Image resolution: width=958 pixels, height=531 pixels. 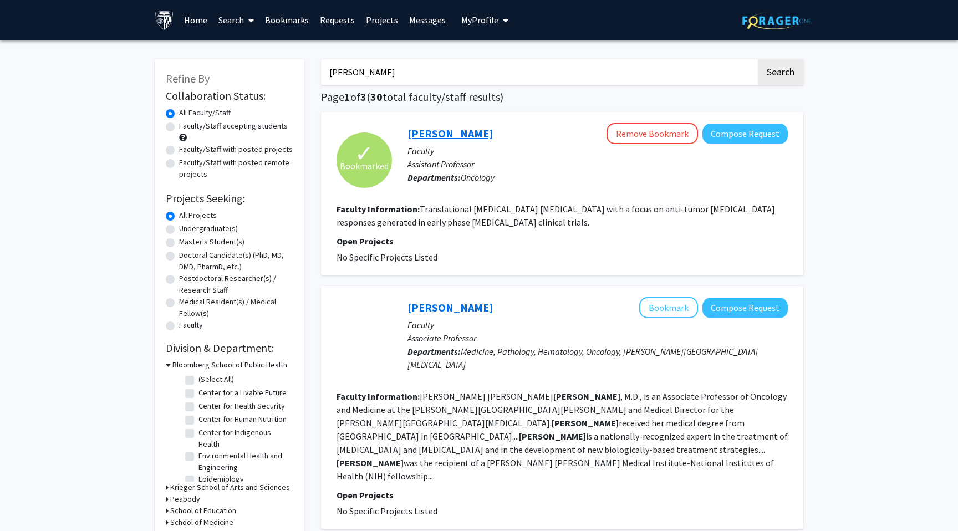 I want to click on h3: Peabody, so click(x=185, y=499).